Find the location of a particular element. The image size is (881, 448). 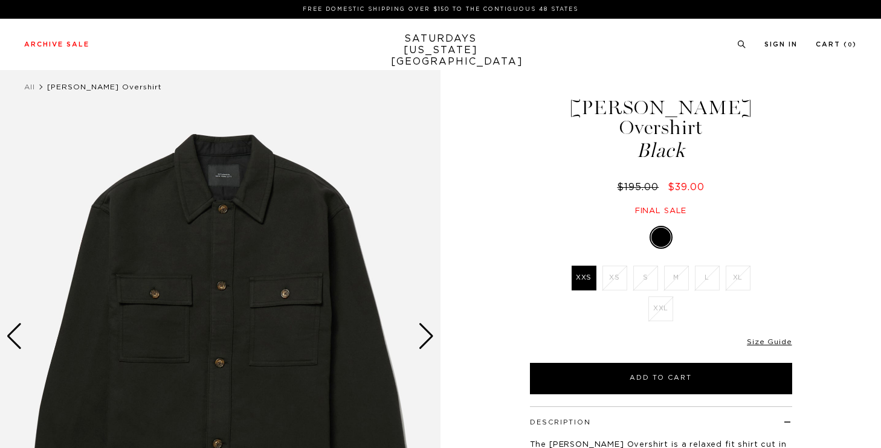

label: XXS is located at coordinates (583, 278).